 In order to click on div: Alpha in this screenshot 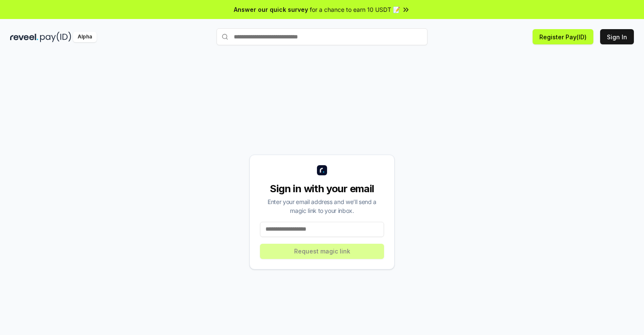, I will do `click(85, 37)`.